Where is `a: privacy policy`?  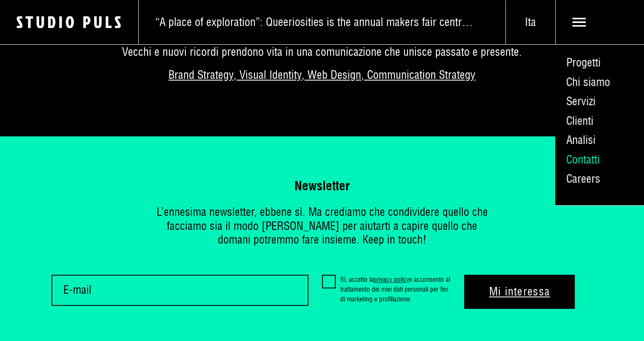 a: privacy policy is located at coordinates (391, 279).